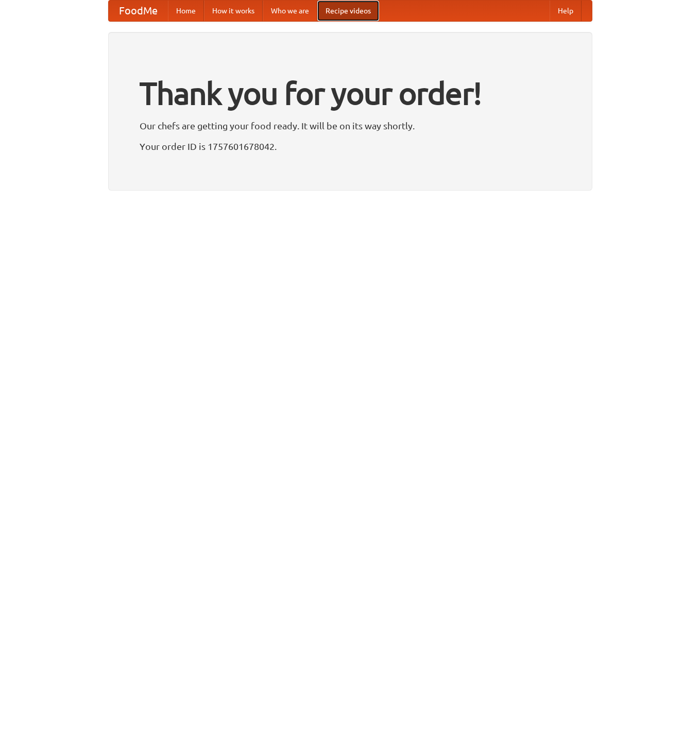 The image size is (700, 729). Describe the element at coordinates (233, 11) in the screenshot. I see `a: How it works` at that location.